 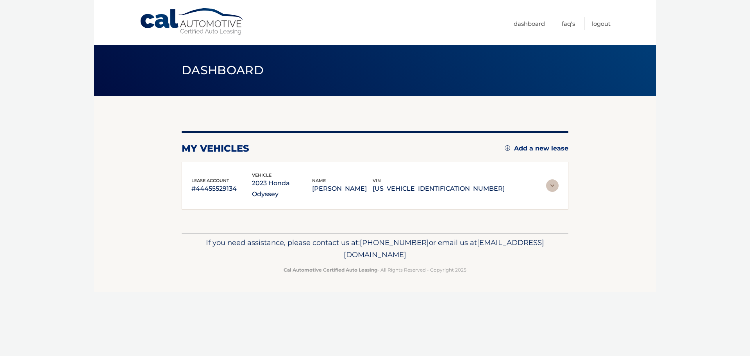 What do you see at coordinates (568, 23) in the screenshot?
I see `a: FAQ's` at bounding box center [568, 23].